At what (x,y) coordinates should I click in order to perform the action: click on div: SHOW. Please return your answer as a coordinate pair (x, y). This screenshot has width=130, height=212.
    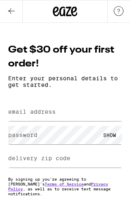
    Looking at the image, I should click on (110, 135).